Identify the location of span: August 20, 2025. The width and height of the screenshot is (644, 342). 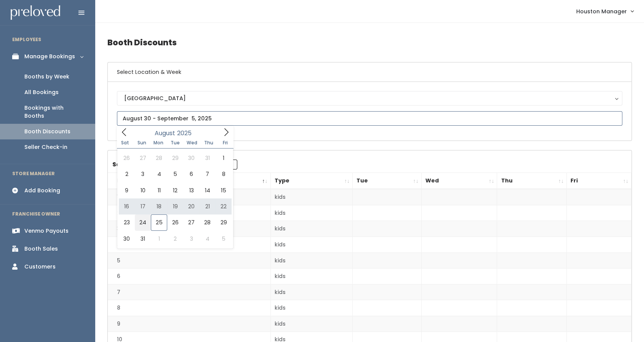
(191, 206).